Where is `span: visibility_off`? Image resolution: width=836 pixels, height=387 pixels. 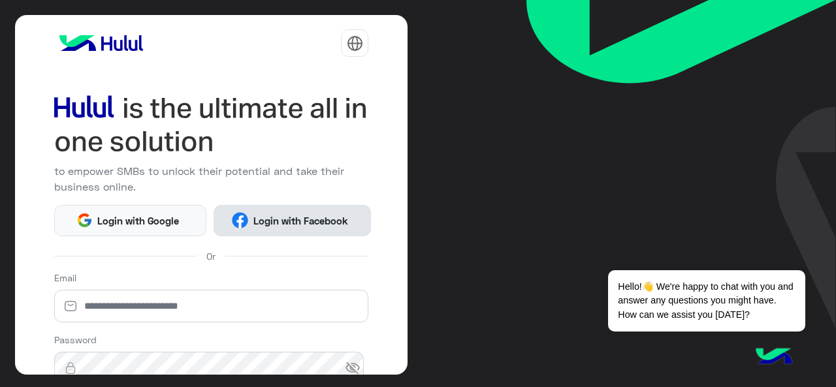 span: visibility_off is located at coordinates (357, 368).